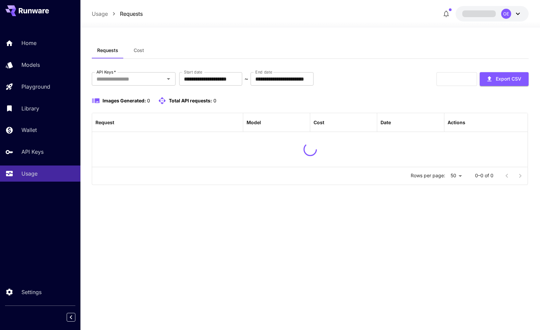 The height and width of the screenshot is (330, 540). Describe the element at coordinates (124, 100) in the screenshot. I see `span: Images Generated:` at that location.